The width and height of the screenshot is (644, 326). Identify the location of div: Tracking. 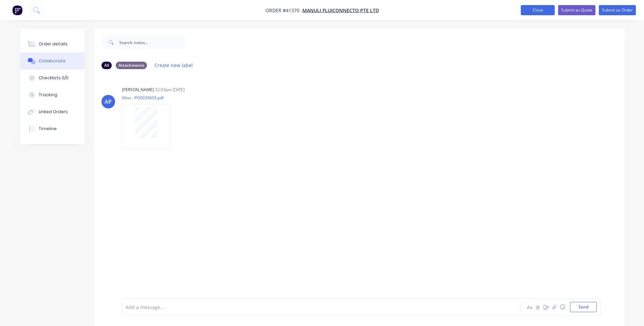
(48, 95).